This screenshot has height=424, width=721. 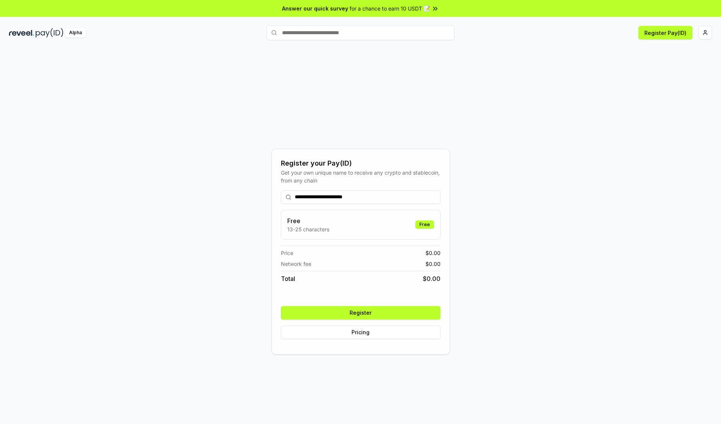 What do you see at coordinates (361, 163) in the screenshot?
I see `div: Register your Pay(ID)` at bounding box center [361, 163].